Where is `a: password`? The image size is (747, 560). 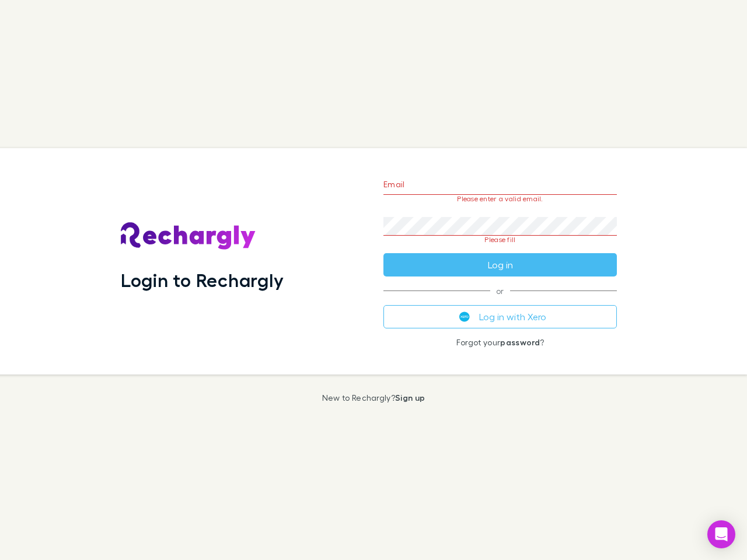 a: password is located at coordinates (520, 342).